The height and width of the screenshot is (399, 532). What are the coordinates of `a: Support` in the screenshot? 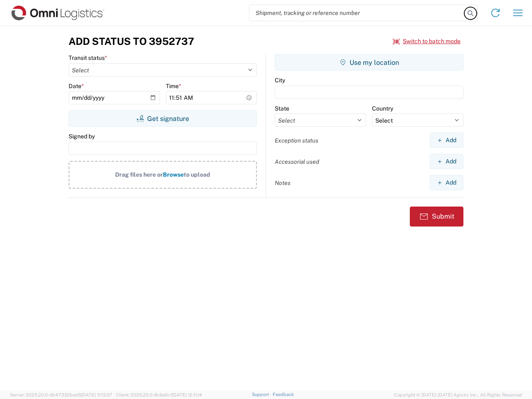 It's located at (262, 394).